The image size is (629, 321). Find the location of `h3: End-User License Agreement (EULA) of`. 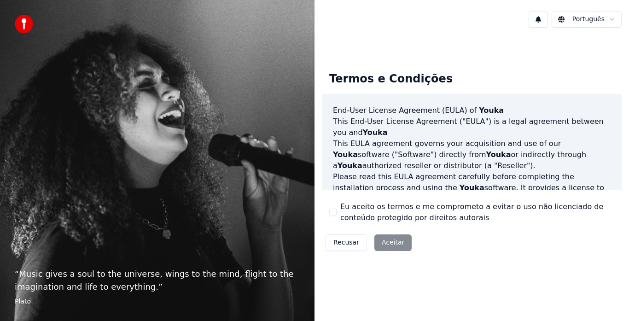

h3: End-User License Agreement (EULA) of is located at coordinates (471, 110).